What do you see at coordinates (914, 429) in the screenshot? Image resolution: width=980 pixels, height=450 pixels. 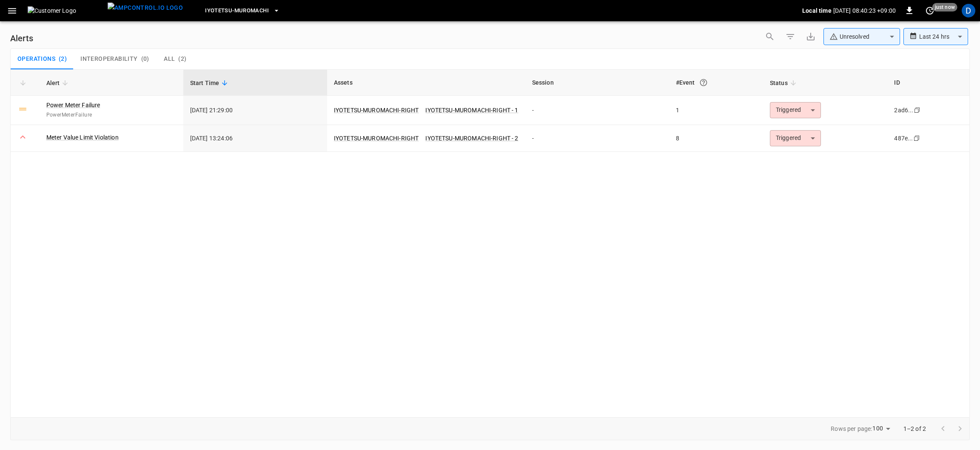 I see `p: 1–2 of 2` at bounding box center [914, 429].